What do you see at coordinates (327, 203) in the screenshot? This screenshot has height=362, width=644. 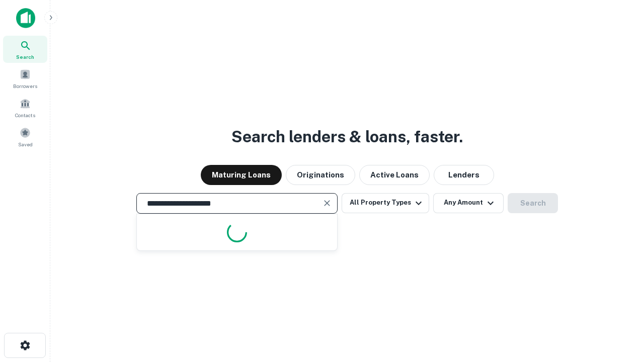 I see `button: Clear` at bounding box center [327, 203].